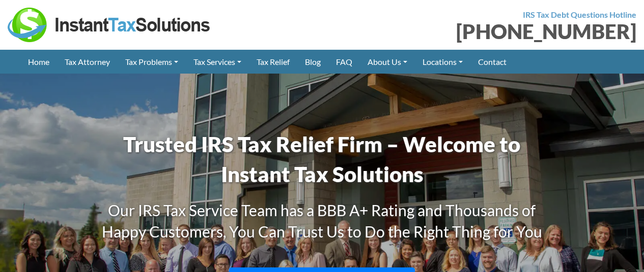  I want to click on a: Tax Services, so click(218, 62).